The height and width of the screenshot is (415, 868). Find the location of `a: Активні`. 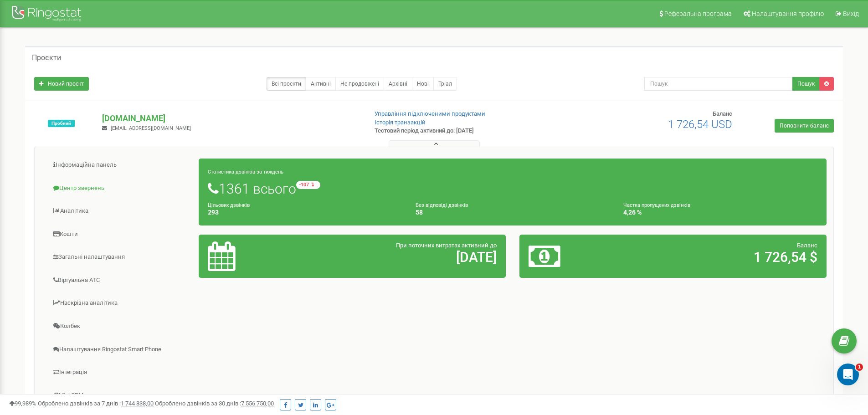

a: Активні is located at coordinates (321, 84).